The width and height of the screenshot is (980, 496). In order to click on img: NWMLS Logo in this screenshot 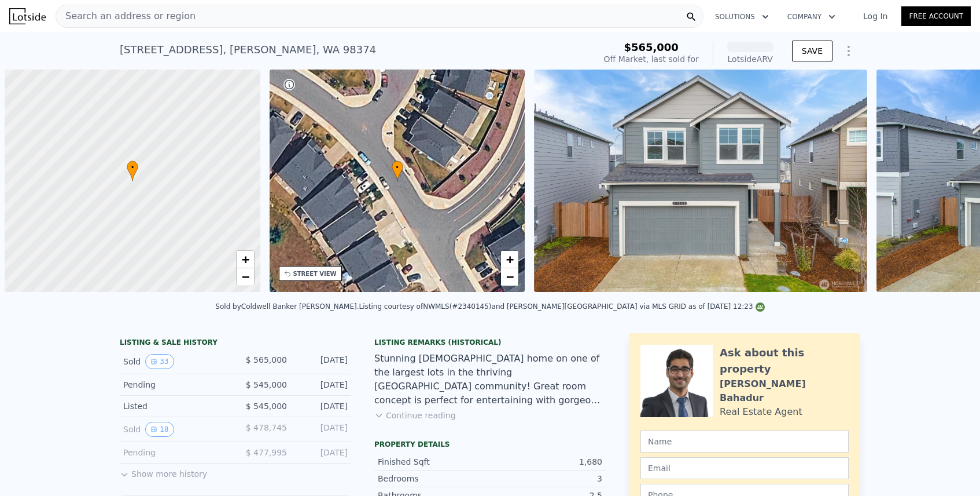, I will do `click(760, 307)`.